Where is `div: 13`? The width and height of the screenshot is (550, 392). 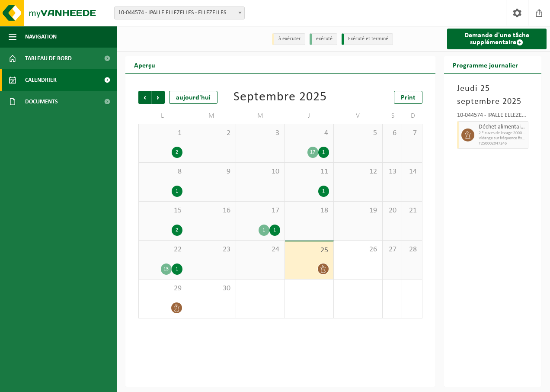 div: 13 is located at coordinates (166, 269).